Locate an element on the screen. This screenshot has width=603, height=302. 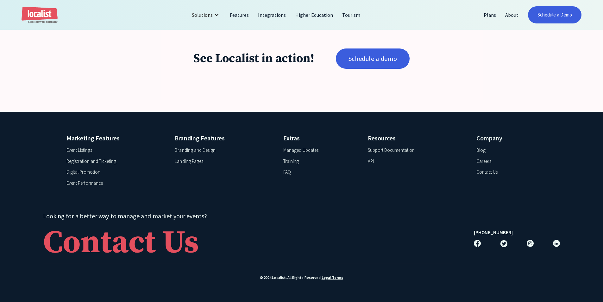
div: API is located at coordinates (371, 161).